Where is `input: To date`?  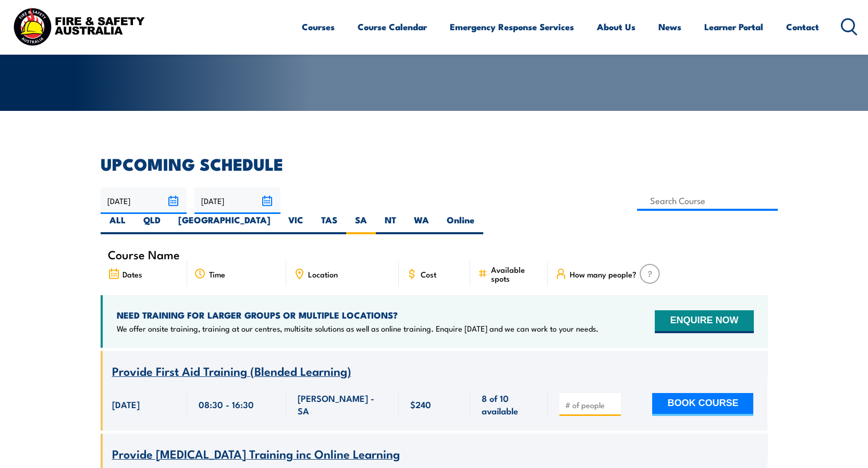
input: To date is located at coordinates (237, 201).